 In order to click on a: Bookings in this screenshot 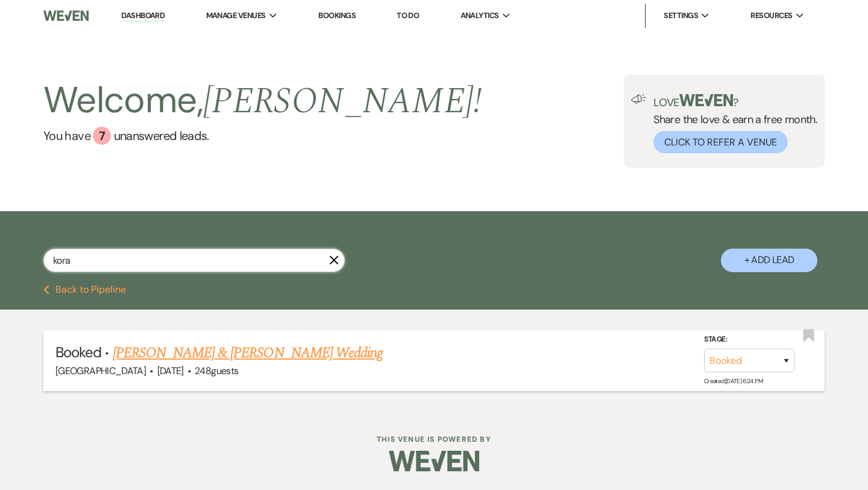, I will do `click(337, 15)`.